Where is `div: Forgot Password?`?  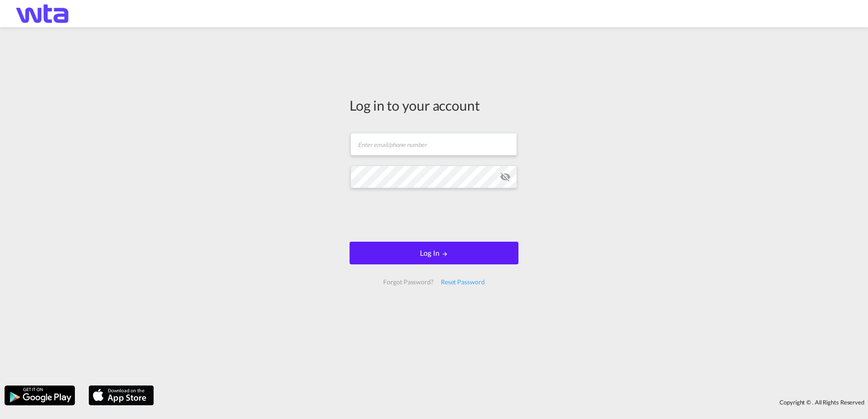 div: Forgot Password? is located at coordinates (408, 282).